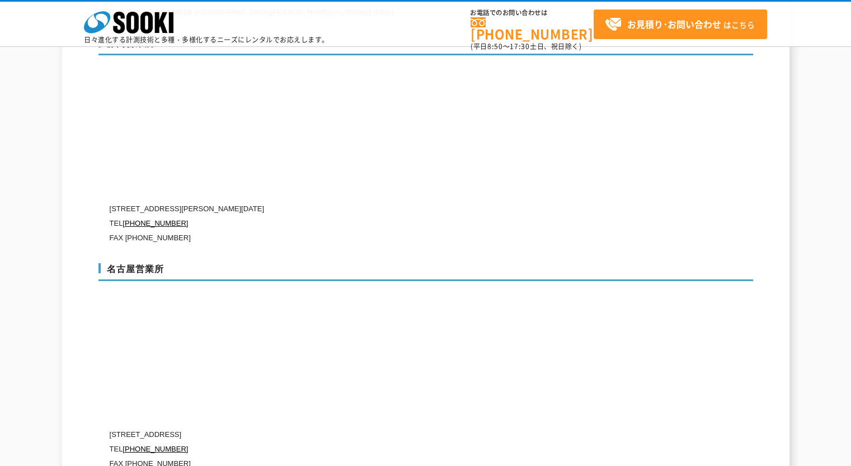 This screenshot has width=851, height=466. I want to click on a: お見積り･お問い合わせはこちら, so click(680, 24).